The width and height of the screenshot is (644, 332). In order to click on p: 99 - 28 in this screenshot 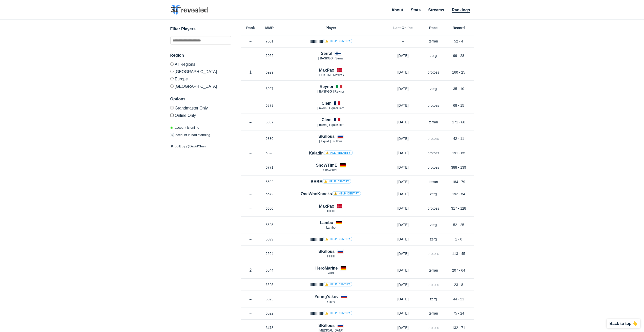, I will do `click(458, 55)`.